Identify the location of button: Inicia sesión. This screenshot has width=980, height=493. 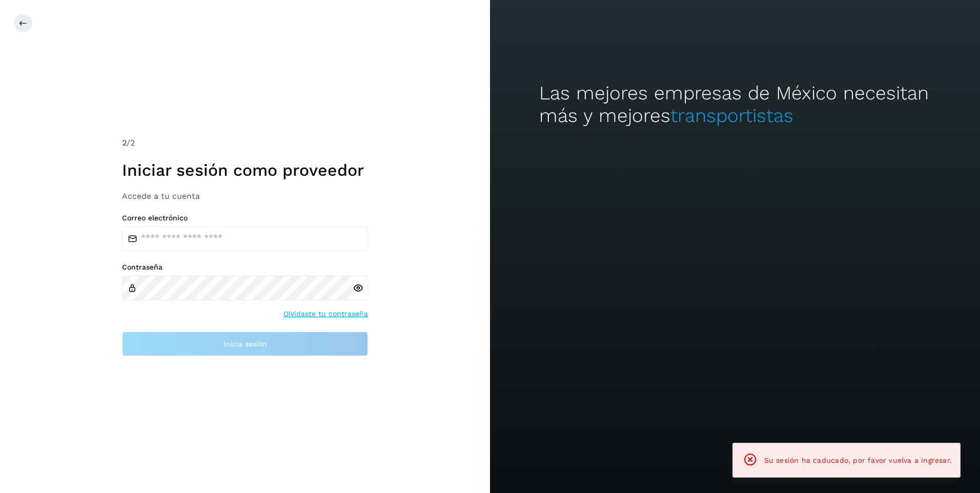
(245, 344).